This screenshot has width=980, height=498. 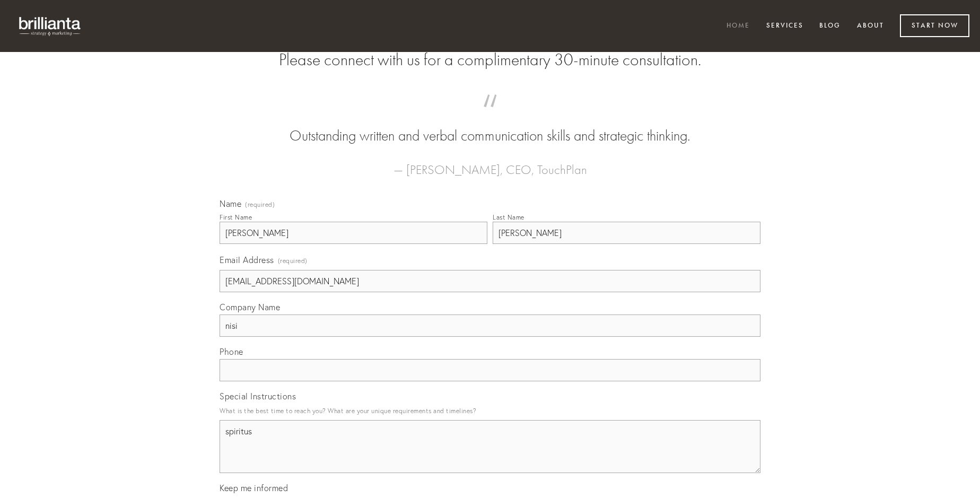 I want to click on h2: Please connect with us for a complimentary 30-minute consultation., so click(x=490, y=60).